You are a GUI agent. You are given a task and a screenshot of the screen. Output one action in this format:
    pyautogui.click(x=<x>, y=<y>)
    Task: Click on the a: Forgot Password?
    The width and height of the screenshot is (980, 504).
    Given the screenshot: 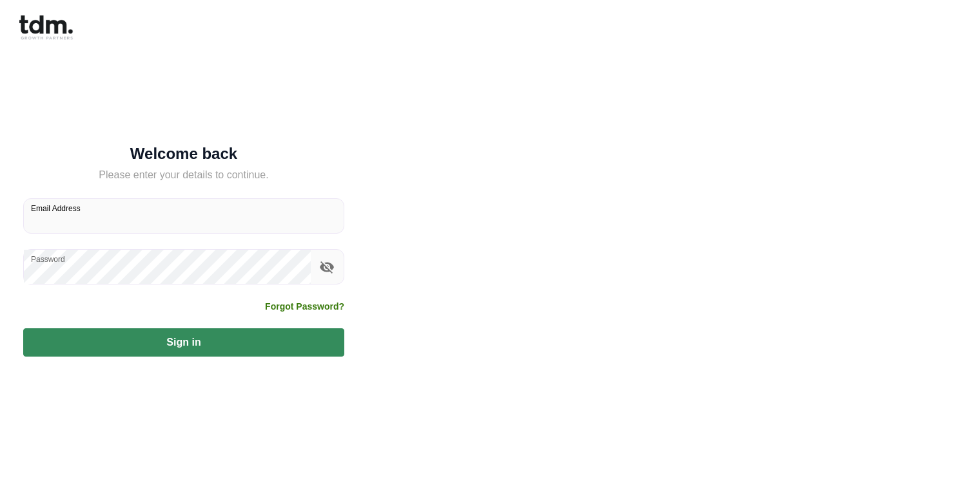 What is the action you would take?
    pyautogui.click(x=304, y=307)
    